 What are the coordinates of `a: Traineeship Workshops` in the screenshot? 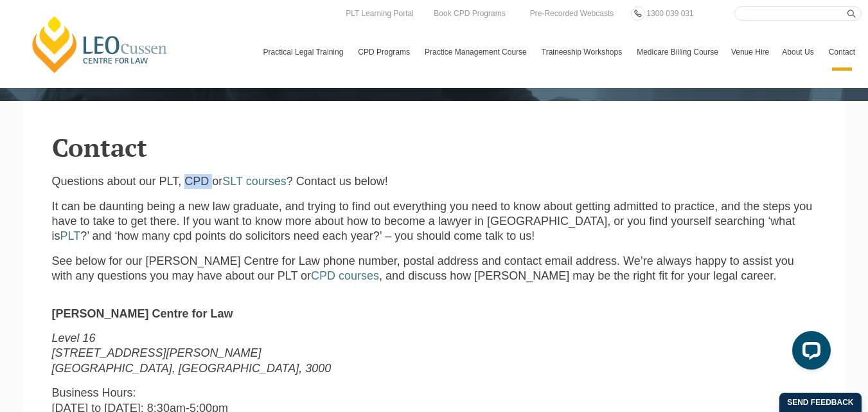 It's located at (583, 52).